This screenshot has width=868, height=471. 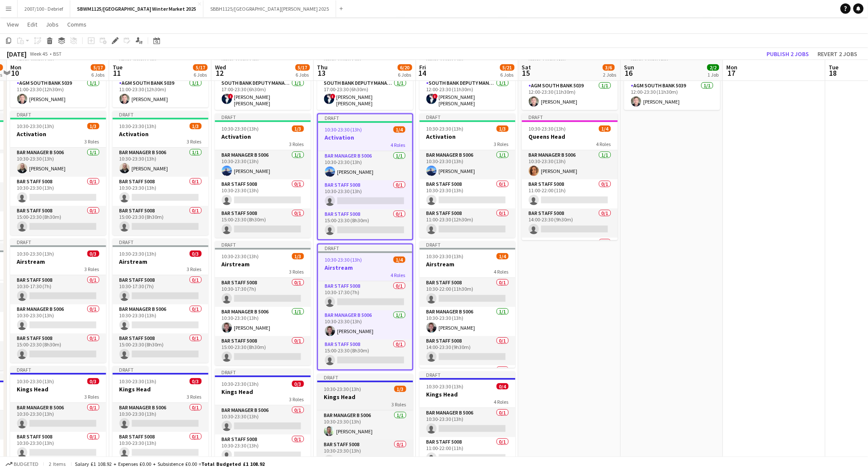 I want to click on span: 18, so click(x=833, y=73).